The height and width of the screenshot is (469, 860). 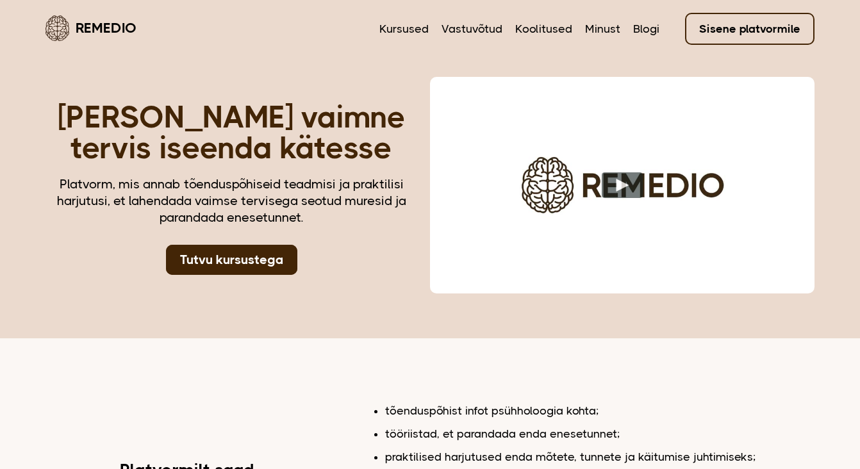 What do you see at coordinates (602, 29) in the screenshot?
I see `a: Minust` at bounding box center [602, 29].